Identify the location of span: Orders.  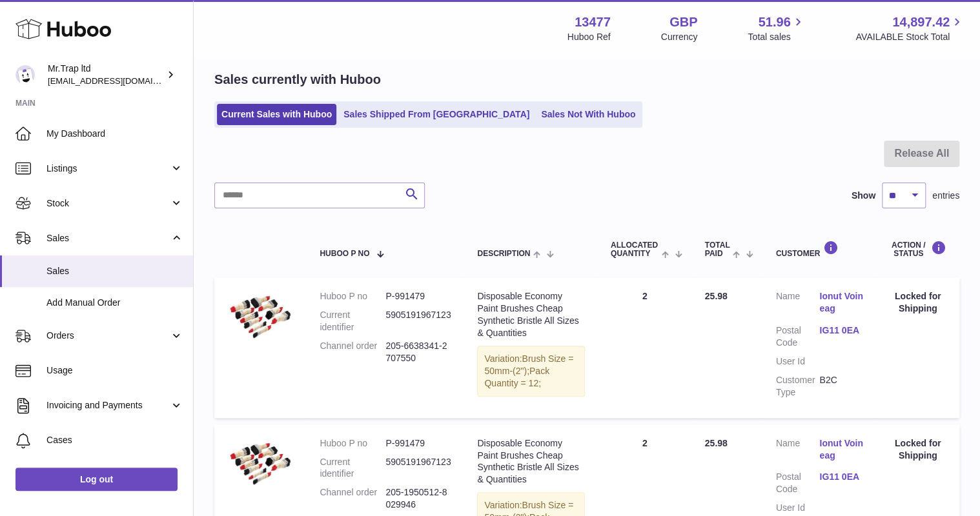
(108, 335).